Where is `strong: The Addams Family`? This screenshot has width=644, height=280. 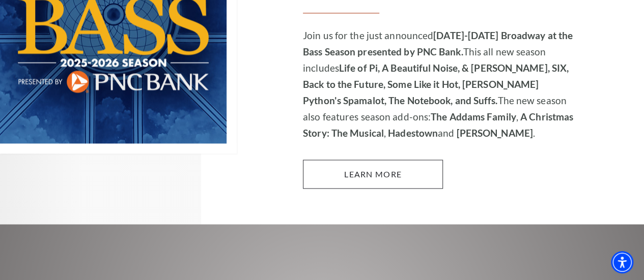 strong: The Addams Family is located at coordinates (474, 116).